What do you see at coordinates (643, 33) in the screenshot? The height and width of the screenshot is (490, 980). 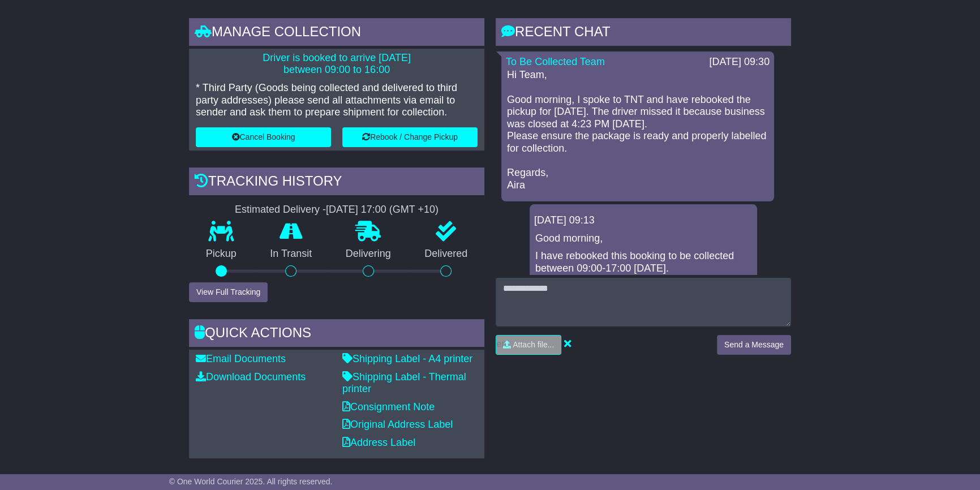 I see `div: RECENT CHAT` at bounding box center [643, 33].